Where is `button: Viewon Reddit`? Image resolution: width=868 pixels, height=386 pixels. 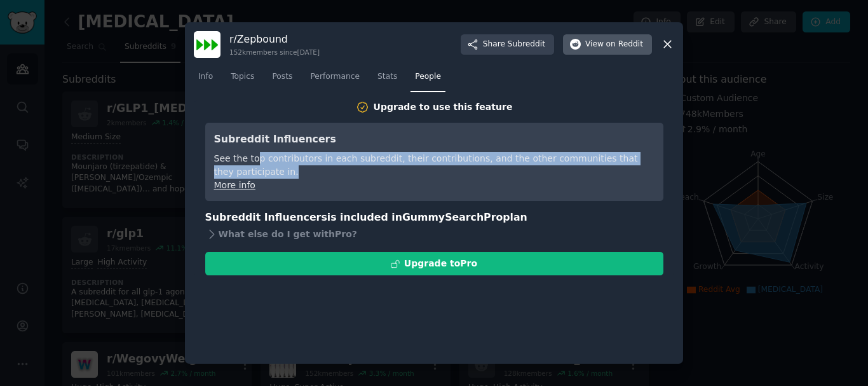 button: Viewon Reddit is located at coordinates (608, 45).